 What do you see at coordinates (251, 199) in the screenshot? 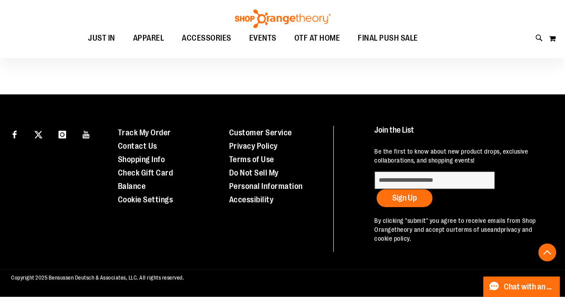
I see `a: Accessibility` at bounding box center [251, 199].